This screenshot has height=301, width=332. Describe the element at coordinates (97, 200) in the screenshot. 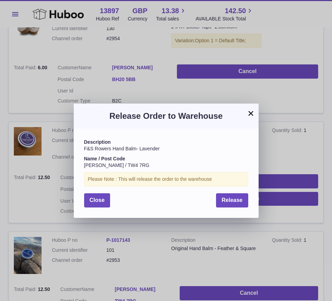

I see `button: Close` at that location.